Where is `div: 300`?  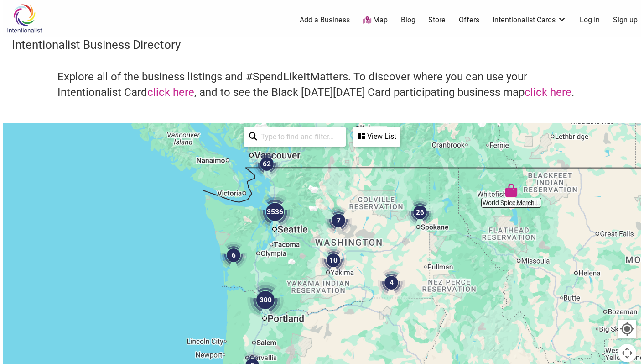 div: 300 is located at coordinates (266, 301).